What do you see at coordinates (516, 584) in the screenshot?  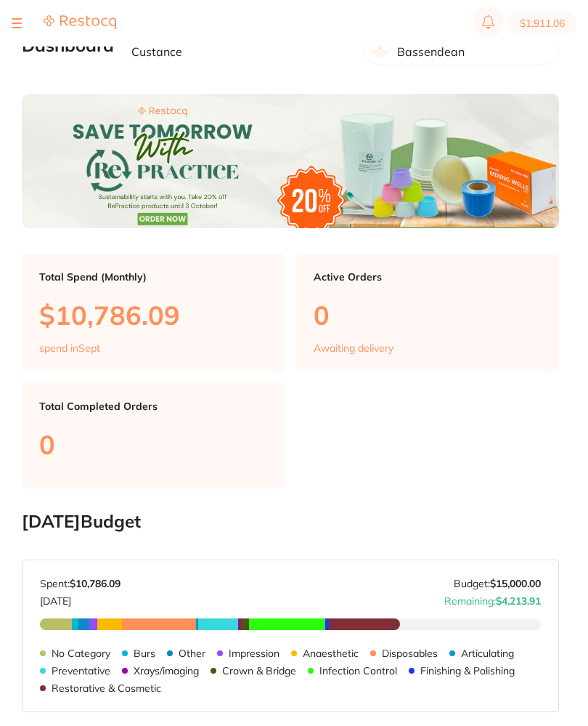 I see `strong: $15,000.00` at bounding box center [516, 584].